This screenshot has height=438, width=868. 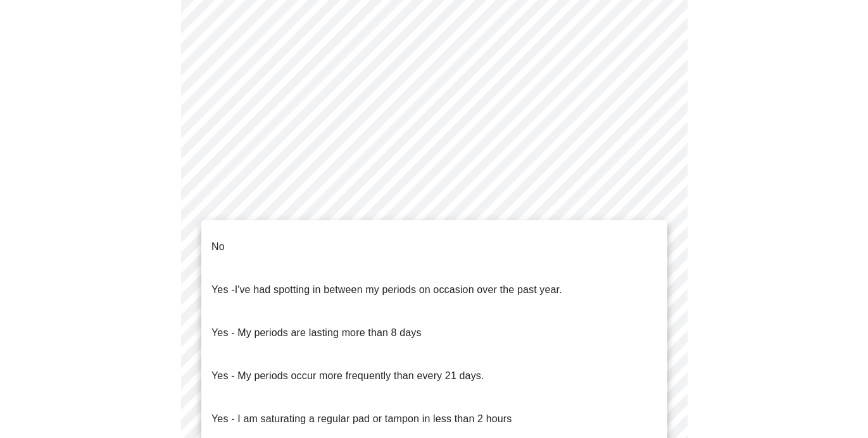 I want to click on p: Yes - My periods are lasting more than 8 days, so click(x=317, y=333).